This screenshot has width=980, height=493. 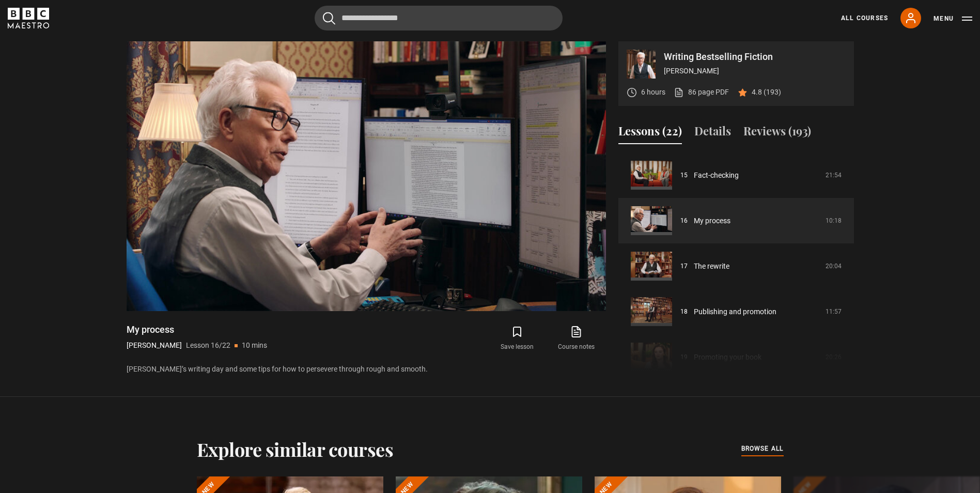 What do you see at coordinates (777, 133) in the screenshot?
I see `button: Reviews (193)` at bounding box center [777, 133].